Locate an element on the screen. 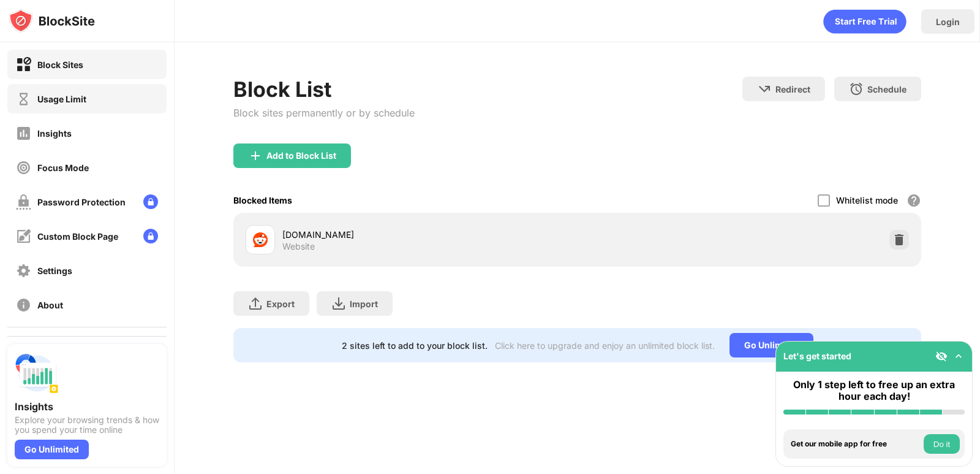  div: About is located at coordinates (51, 305).